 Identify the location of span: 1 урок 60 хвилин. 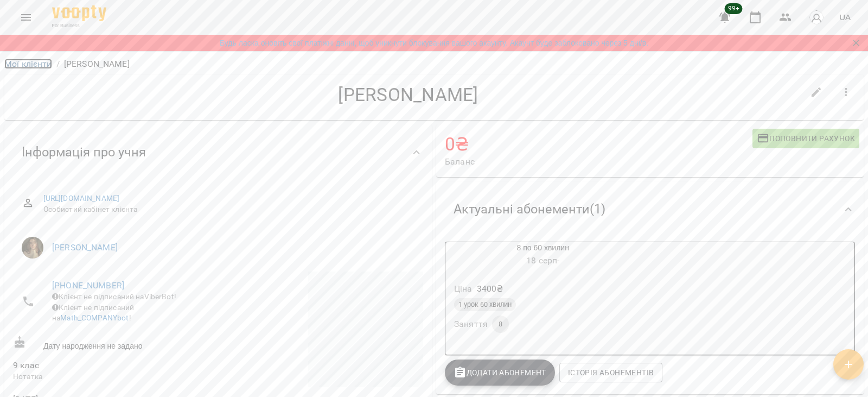
(485, 305).